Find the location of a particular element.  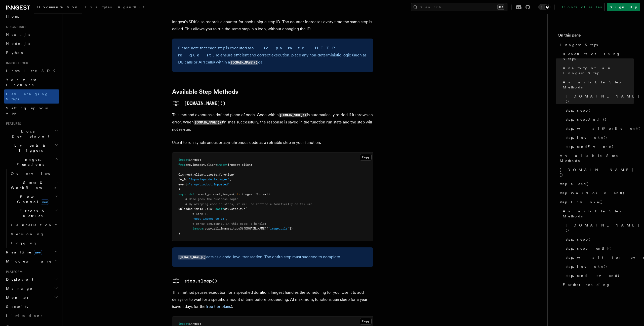

span: Overview is located at coordinates (37, 173).